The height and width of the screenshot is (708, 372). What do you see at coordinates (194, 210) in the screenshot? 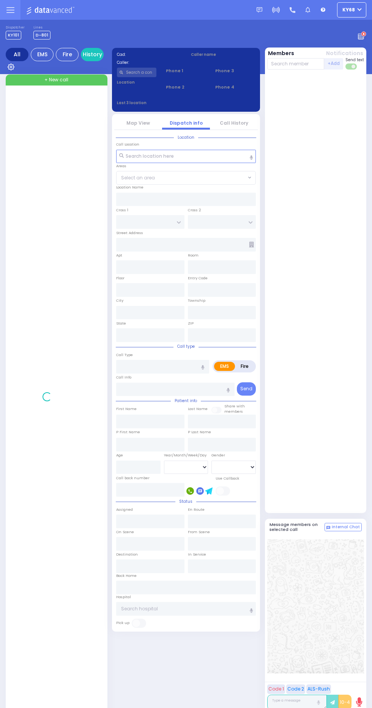
I see `label: Cross 2` at bounding box center [194, 210].